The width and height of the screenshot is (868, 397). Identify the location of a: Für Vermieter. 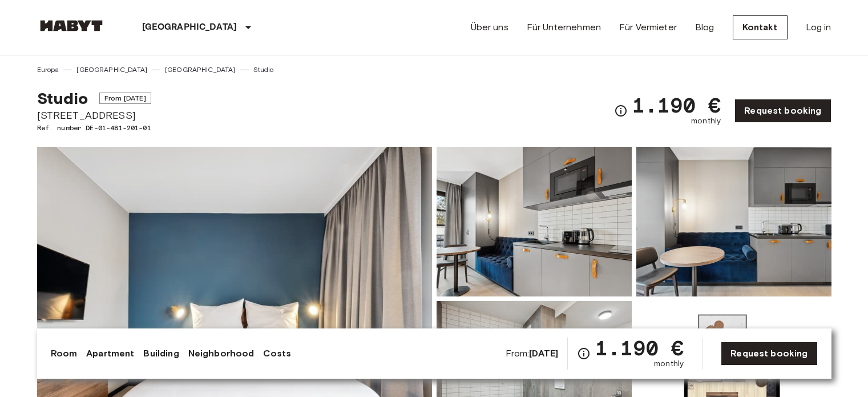
(648, 27).